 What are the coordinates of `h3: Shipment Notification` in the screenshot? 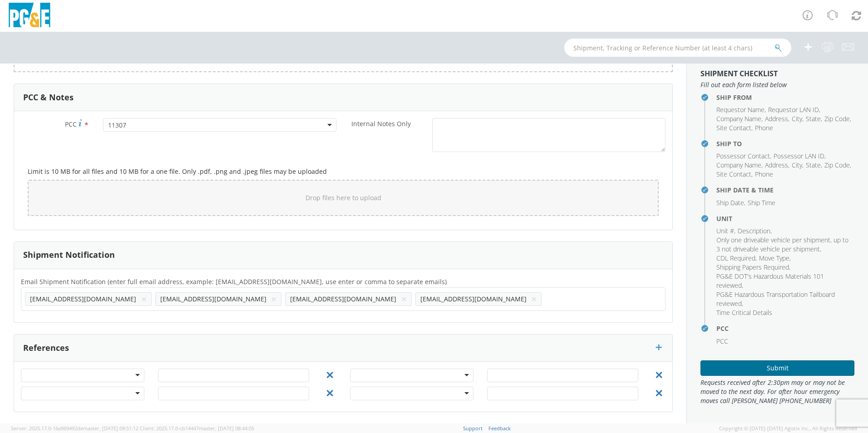 It's located at (69, 255).